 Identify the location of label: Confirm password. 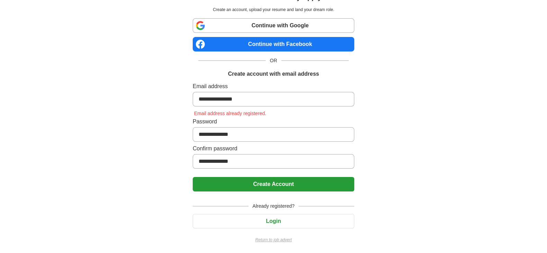
(273, 149).